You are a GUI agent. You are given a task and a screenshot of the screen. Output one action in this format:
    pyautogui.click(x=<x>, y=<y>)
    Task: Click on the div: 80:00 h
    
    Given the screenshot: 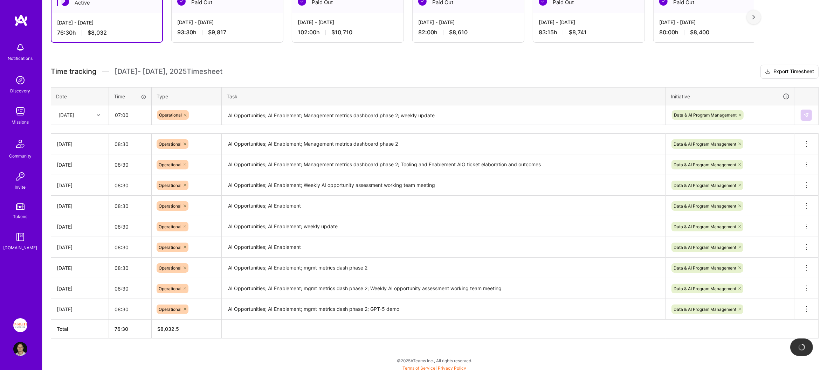 What is the action you would take?
    pyautogui.click(x=709, y=32)
    